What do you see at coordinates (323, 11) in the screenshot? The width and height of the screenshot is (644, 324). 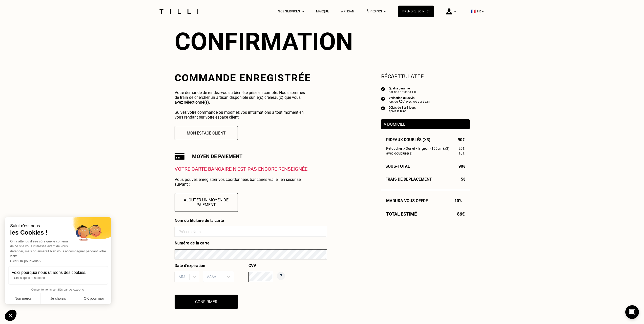 I see `a: Marque` at bounding box center [323, 11].